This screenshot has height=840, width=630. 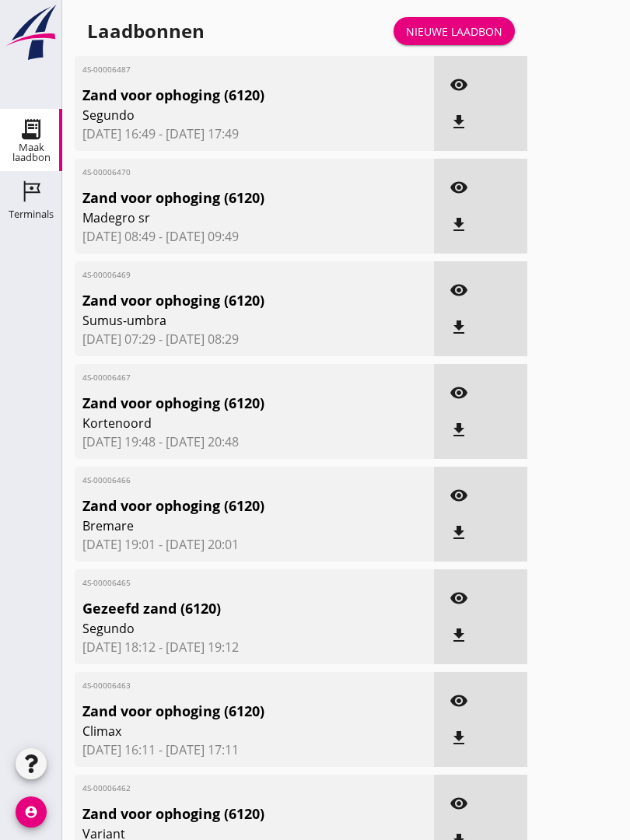 What do you see at coordinates (145, 31) in the screenshot?
I see `div: Laadbonnen` at bounding box center [145, 31].